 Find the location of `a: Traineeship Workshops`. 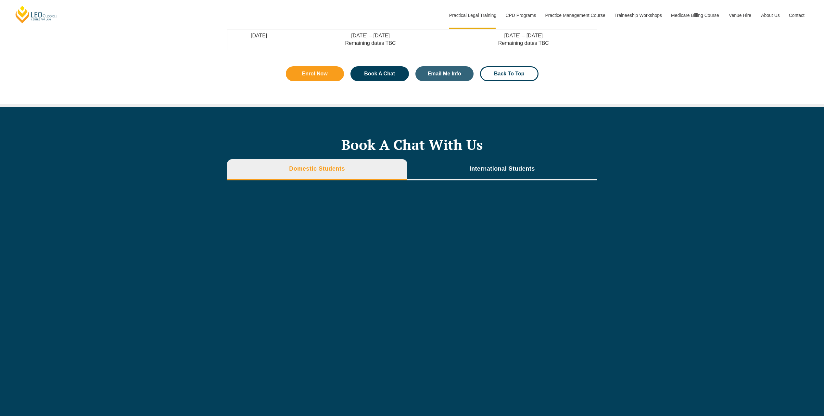

a: Traineeship Workshops is located at coordinates (638, 15).